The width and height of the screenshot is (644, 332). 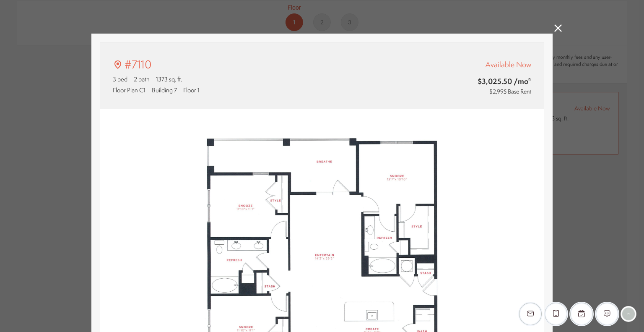 I want to click on span: 1373 sq. ft., so click(x=169, y=79).